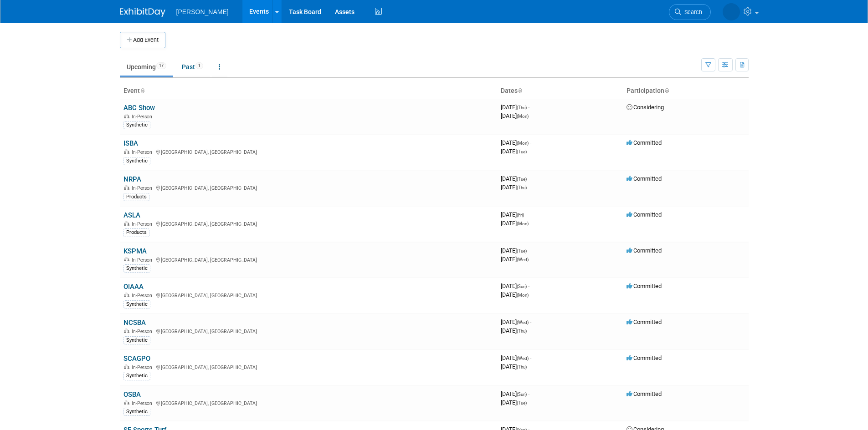 This screenshot has width=868, height=430. What do you see at coordinates (133, 287) in the screenshot?
I see `a: OIAAA` at bounding box center [133, 287].